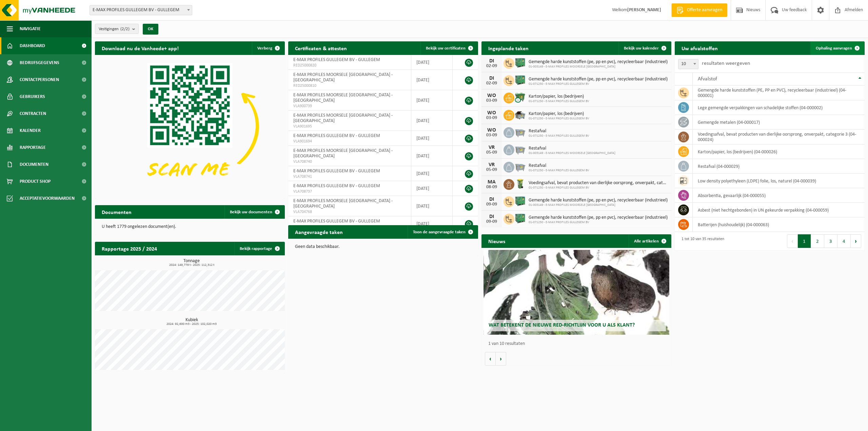 The width and height of the screenshot is (868, 431). What do you see at coordinates (562, 325) in the screenshot?
I see `span: Wat betekent de nieuwe RED-richtlijn voor u als klant?` at bounding box center [562, 325].